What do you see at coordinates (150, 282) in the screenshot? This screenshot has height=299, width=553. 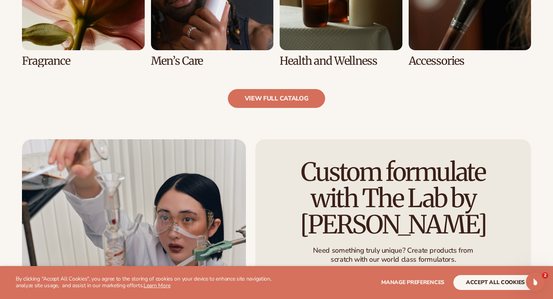 I see `p: By clicking "Accept All Cookies", you agree to the storing of cookies on your device to enhance s...` at bounding box center [150, 282].